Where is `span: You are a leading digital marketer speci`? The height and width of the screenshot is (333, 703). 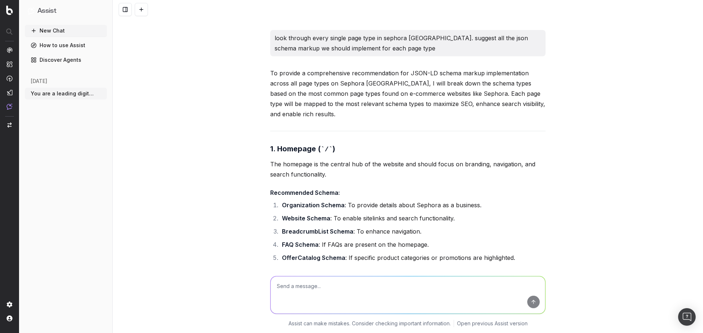
span: You are a leading digital marketer speci is located at coordinates (63, 94).